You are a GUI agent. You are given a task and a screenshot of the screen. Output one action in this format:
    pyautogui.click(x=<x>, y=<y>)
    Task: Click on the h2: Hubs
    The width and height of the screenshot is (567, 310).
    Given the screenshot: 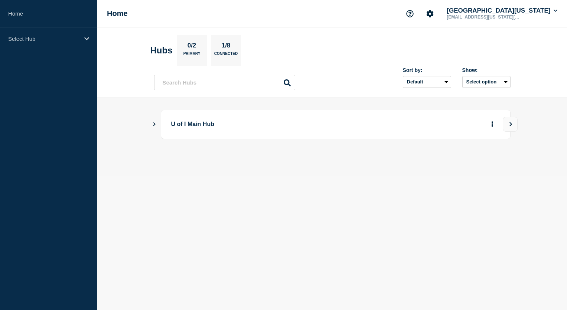 What is the action you would take?
    pyautogui.click(x=162, y=51)
    